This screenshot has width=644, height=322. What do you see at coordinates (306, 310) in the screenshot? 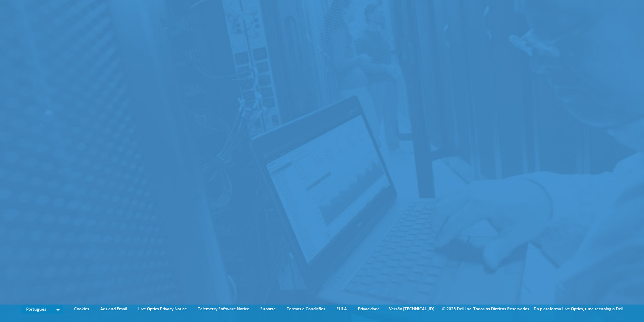
I see `a: Termos e Condições` at bounding box center [306, 310].